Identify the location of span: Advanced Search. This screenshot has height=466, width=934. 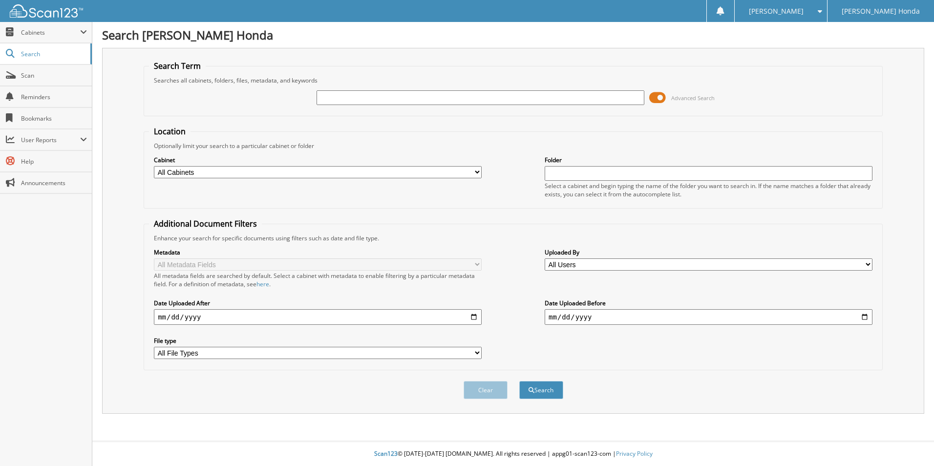
(693, 98).